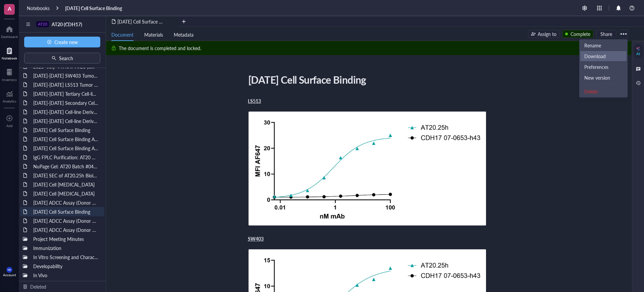  Describe the element at coordinates (66, 42) in the screenshot. I see `span: Create new` at that location.